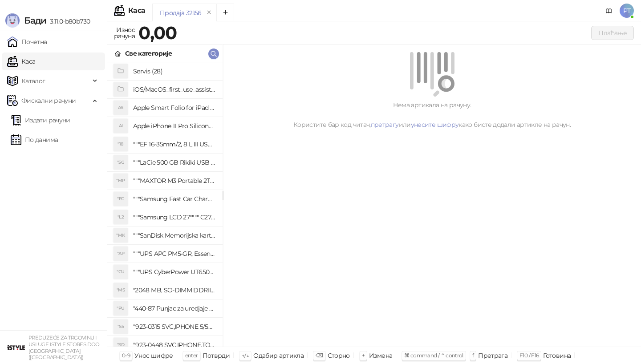 The height and width of the screenshot is (364, 641). What do you see at coordinates (174, 327) in the screenshot?
I see `h4: "923-0315 SVC,IPHONE 5/5S BATTERY REMOVAL TRAY Držač za iPhone sa kojim se otvara display` at bounding box center [174, 327].